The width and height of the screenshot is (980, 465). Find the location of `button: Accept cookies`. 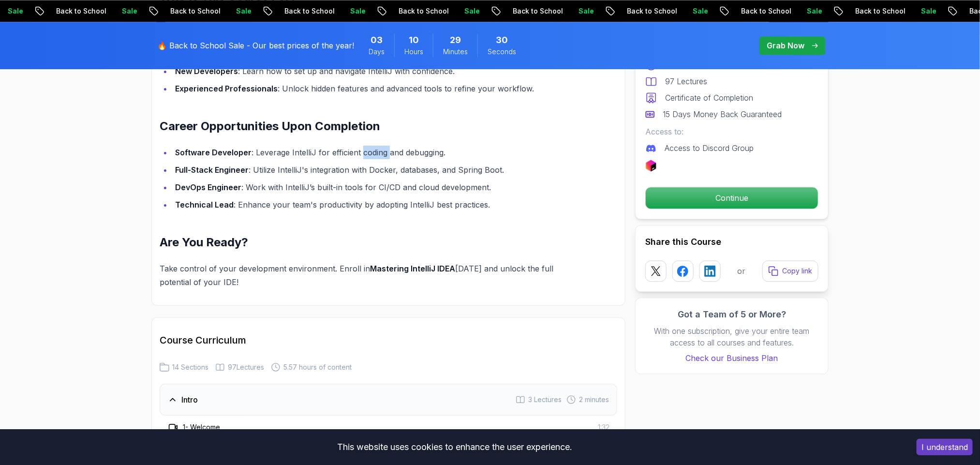

button: Accept cookies is located at coordinates (945, 447).